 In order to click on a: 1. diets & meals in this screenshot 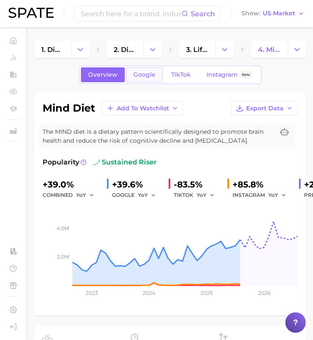, I will do `click(52, 49)`.